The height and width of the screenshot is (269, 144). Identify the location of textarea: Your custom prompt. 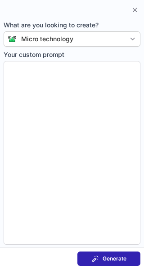
(72, 153).